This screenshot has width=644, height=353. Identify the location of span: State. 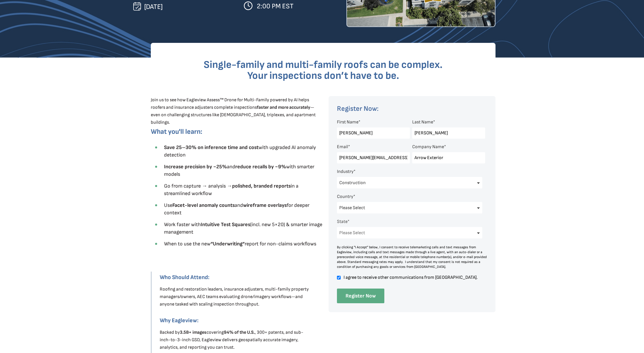
(342, 222).